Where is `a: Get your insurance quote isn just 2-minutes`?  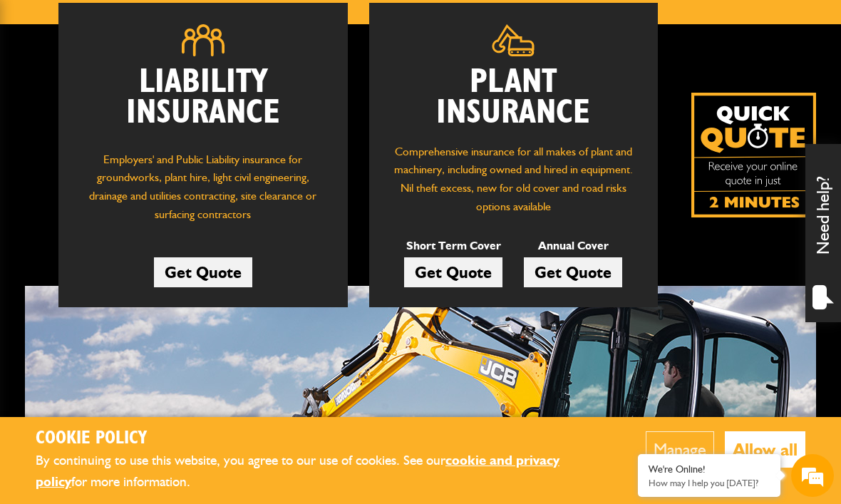
a: Get your insurance quote isn just 2-minutes is located at coordinates (754, 155).